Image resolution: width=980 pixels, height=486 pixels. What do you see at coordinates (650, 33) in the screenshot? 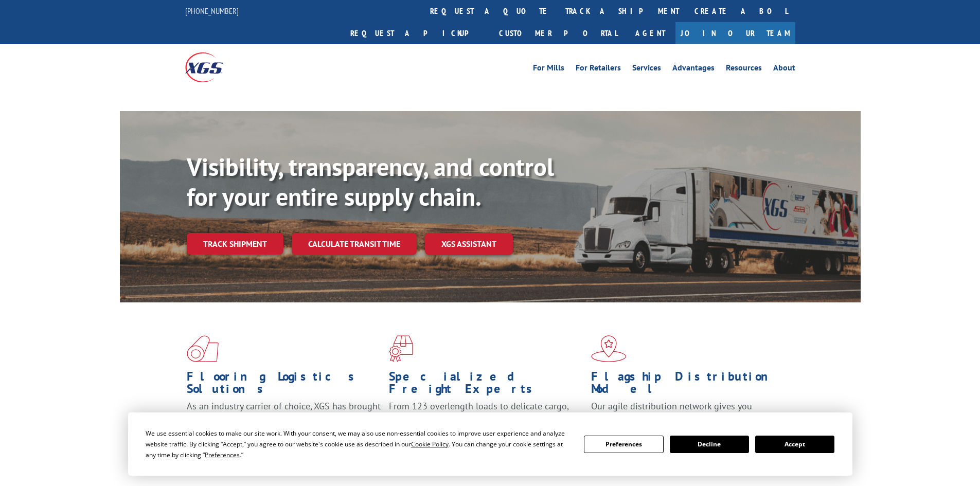
I see `a: Agent` at bounding box center [650, 33].